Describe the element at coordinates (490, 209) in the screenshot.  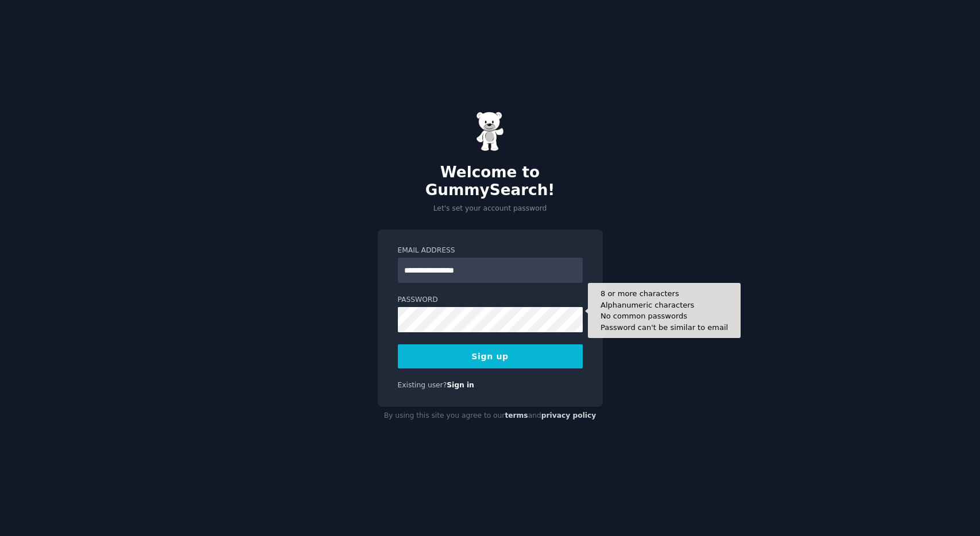
I see `p: Let's set your account password` at that location.